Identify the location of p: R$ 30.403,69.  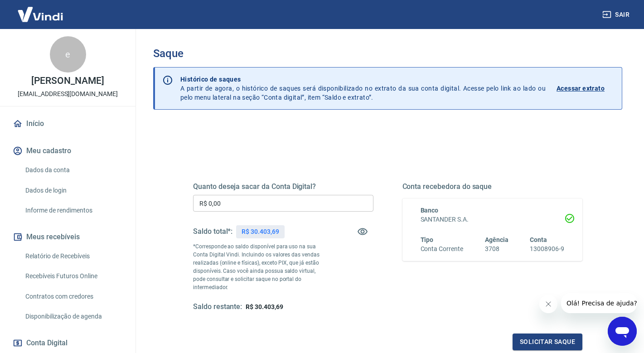
(260, 232).